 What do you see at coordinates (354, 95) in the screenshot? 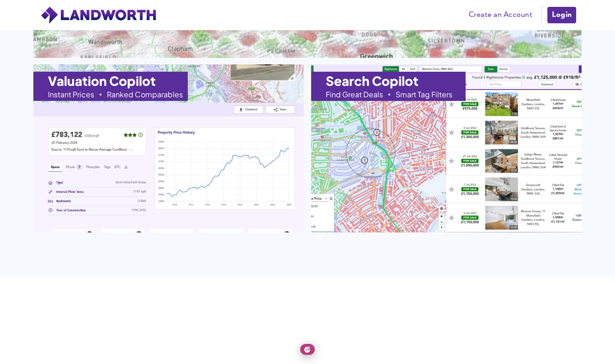
I see `div: Find Great Deals` at bounding box center [354, 95].